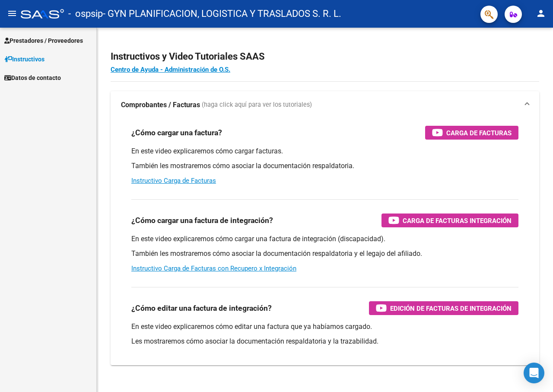  What do you see at coordinates (202, 221) in the screenshot?
I see `h3: ¿Cómo cargar una factura de integración?` at bounding box center [202, 221].